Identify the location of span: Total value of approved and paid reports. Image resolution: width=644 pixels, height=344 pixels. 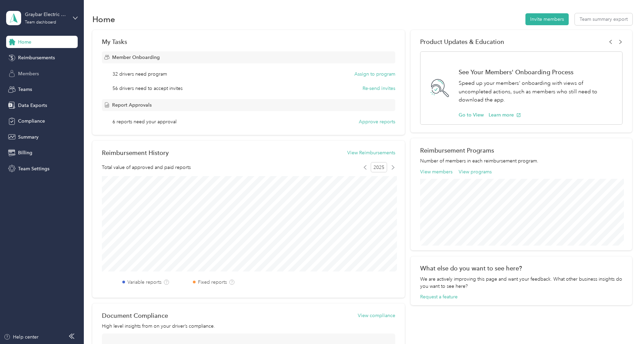
(146, 167).